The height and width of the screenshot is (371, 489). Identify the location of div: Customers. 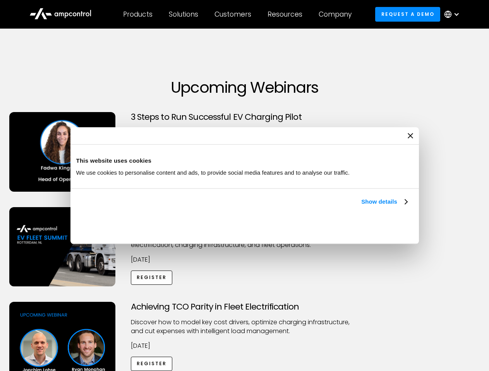
(232, 14).